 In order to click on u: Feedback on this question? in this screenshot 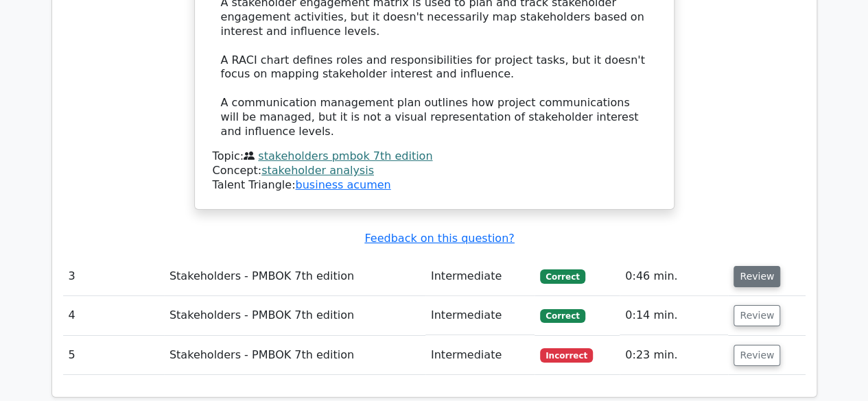, I will do `click(439, 238)`.